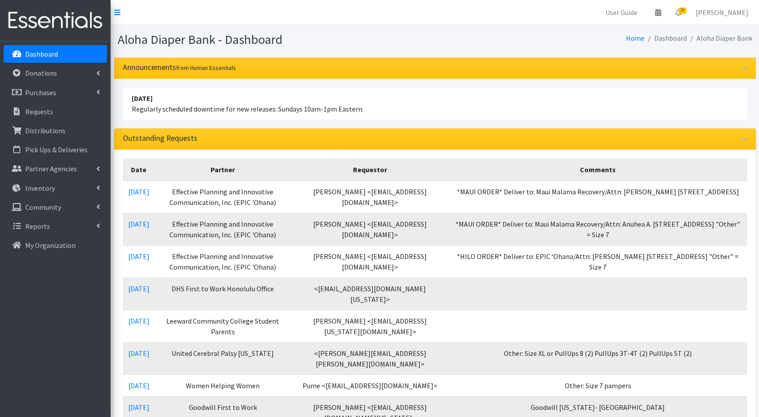 Image resolution: width=759 pixels, height=417 pixels. Describe the element at coordinates (598, 169) in the screenshot. I see `th: Comments` at that location.